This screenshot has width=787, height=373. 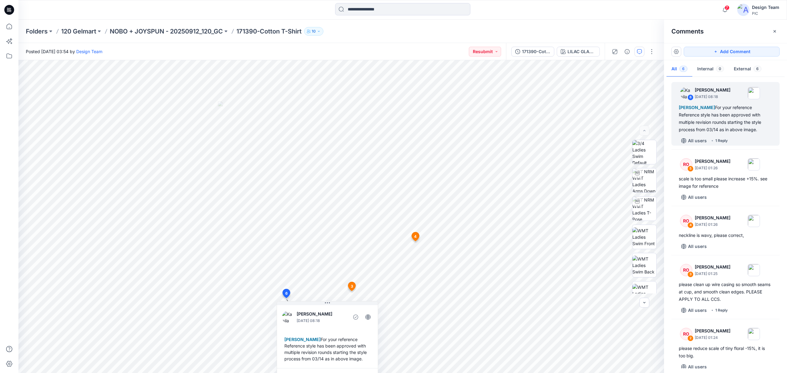 I want to click on div: Design Team, so click(x=766, y=7).